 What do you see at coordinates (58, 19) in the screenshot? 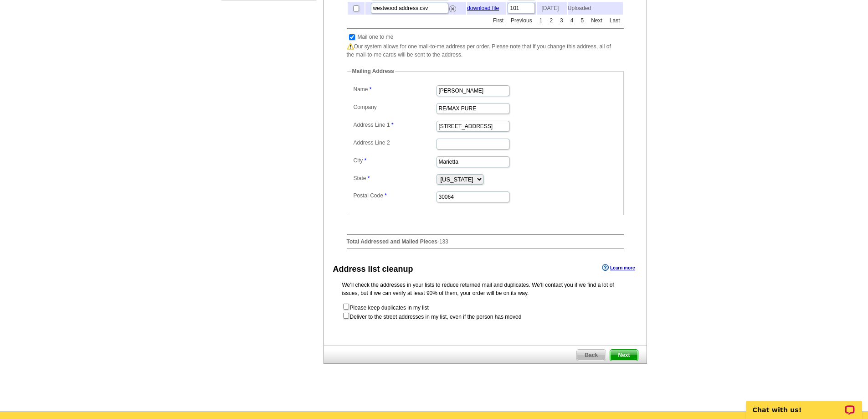
I see `p: Chat with us!` at bounding box center [58, 19].